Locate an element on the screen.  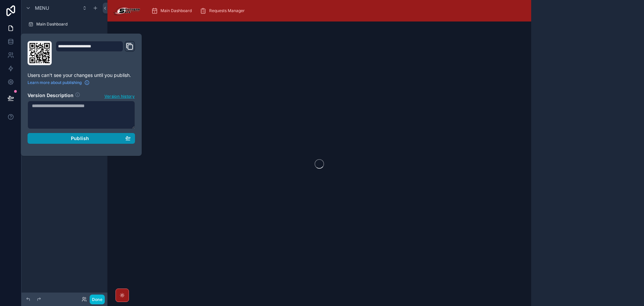
h2: Version Description is located at coordinates (50, 96).